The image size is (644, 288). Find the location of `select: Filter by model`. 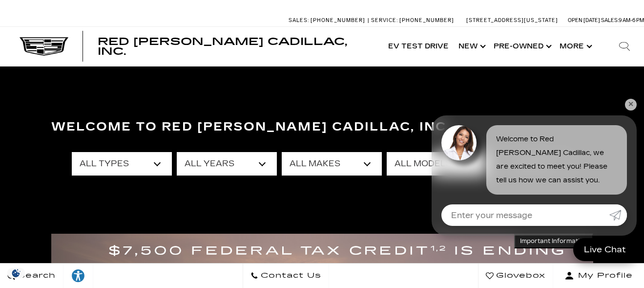

select: Filter by model is located at coordinates (436, 164).